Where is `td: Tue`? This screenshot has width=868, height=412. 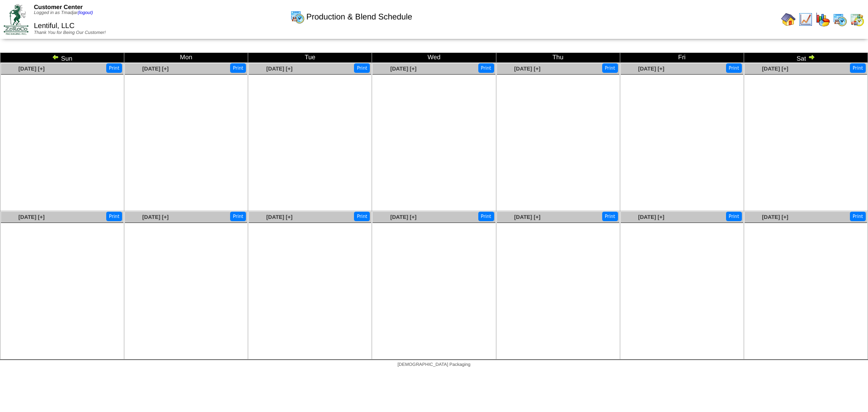
td: Tue is located at coordinates (310, 58).